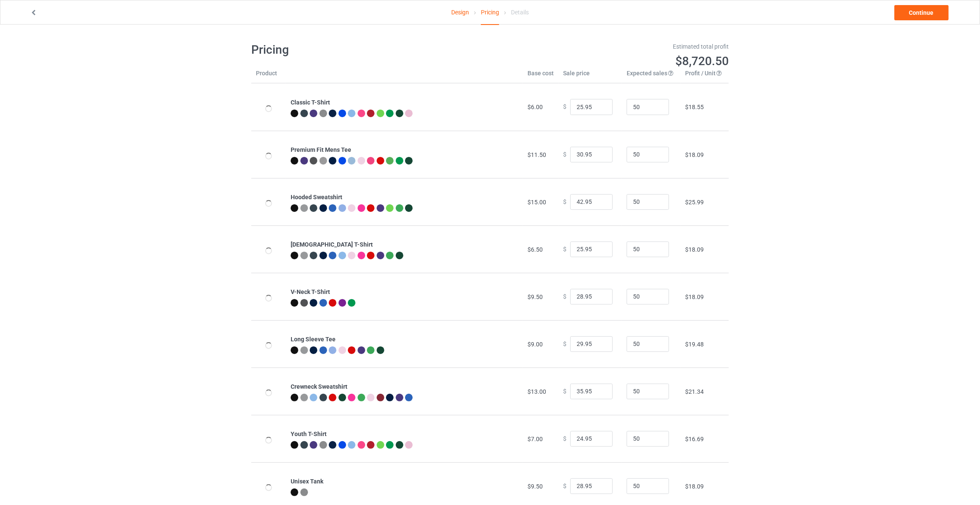  I want to click on b: Long Sleeve Tee, so click(313, 340).